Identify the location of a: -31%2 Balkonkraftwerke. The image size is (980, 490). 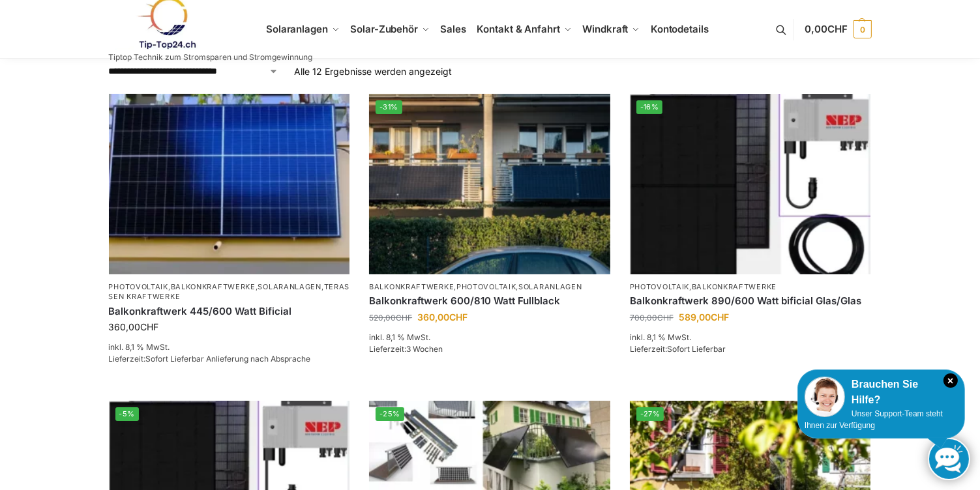
(490, 184).